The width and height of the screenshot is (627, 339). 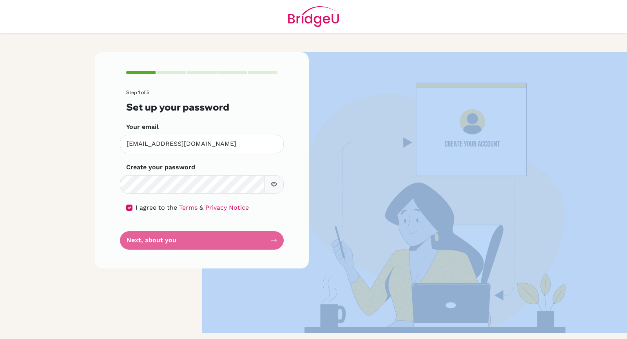 I want to click on span: I agree to the, so click(x=156, y=207).